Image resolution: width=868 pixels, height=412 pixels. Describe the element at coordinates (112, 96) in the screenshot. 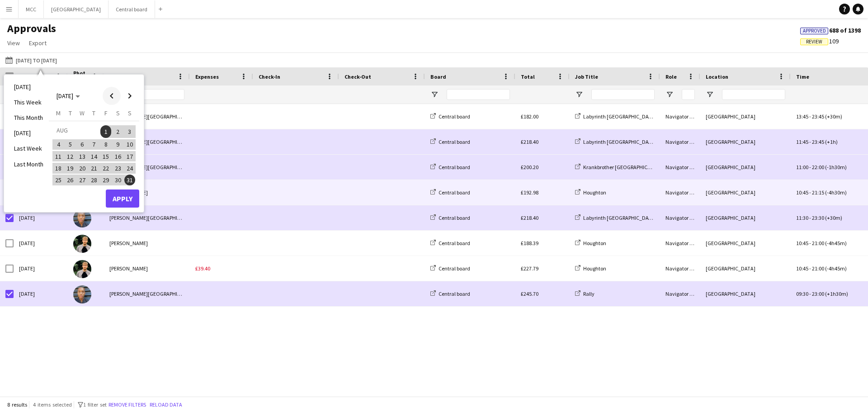

I see `button: Previous month` at that location.